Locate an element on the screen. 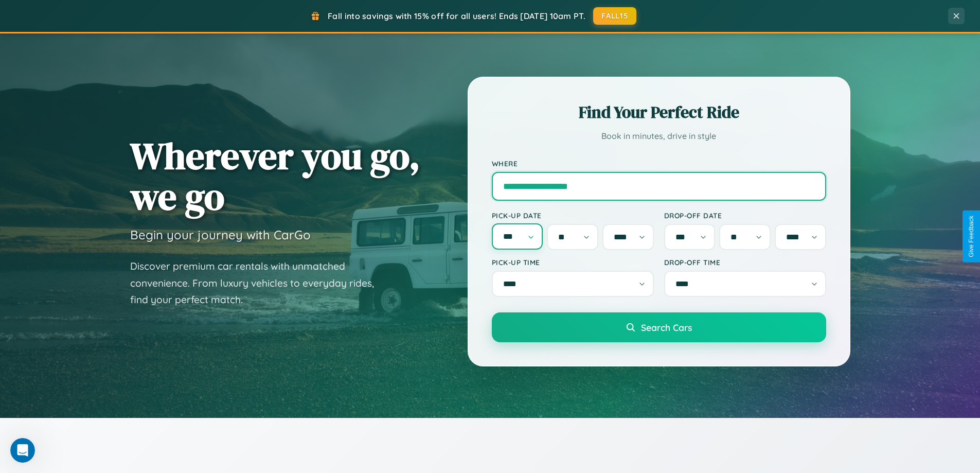 Image resolution: width=980 pixels, height=473 pixels. p: Book in minutes, drive in style is located at coordinates (659, 136).